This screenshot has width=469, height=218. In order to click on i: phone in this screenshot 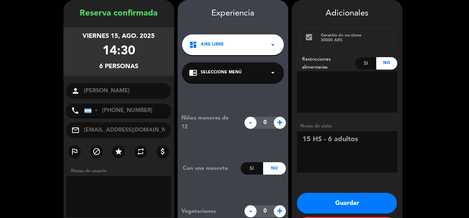, I will do `click(75, 111)`.